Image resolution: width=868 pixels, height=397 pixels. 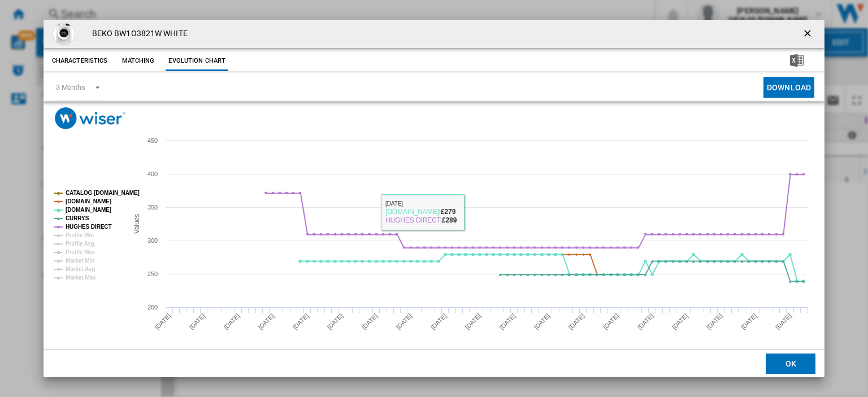 What do you see at coordinates (434, 198) in the screenshot?
I see `md-dialog: Product popup` at bounding box center [434, 198].